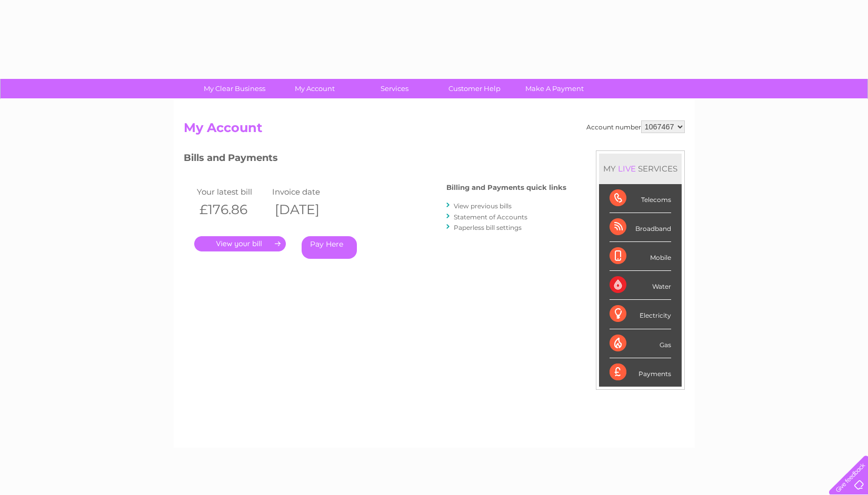  What do you see at coordinates (640, 373) in the screenshot?
I see `div: Payments` at bounding box center [640, 373].